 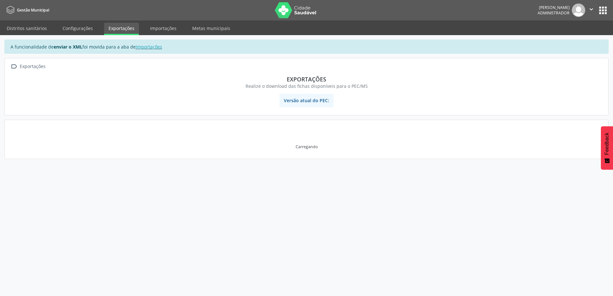 I want to click on a: Distritos sanitários, so click(x=27, y=28).